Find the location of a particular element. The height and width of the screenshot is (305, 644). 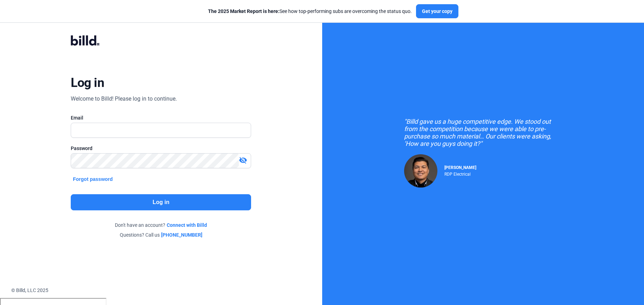

div: "Billd gave us a huge competitive edge. We stood out from the competition because we were able to... is located at coordinates (483, 133).